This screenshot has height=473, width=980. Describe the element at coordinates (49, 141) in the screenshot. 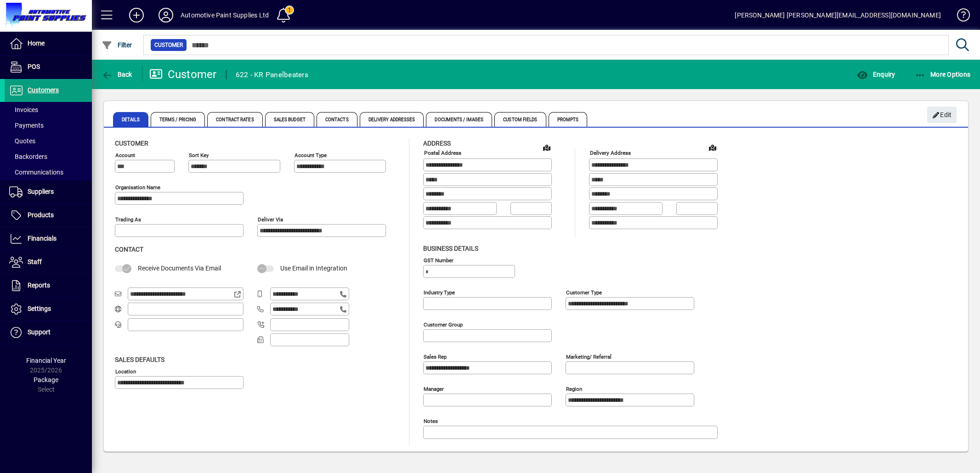

I see `a: Quotes` at that location.